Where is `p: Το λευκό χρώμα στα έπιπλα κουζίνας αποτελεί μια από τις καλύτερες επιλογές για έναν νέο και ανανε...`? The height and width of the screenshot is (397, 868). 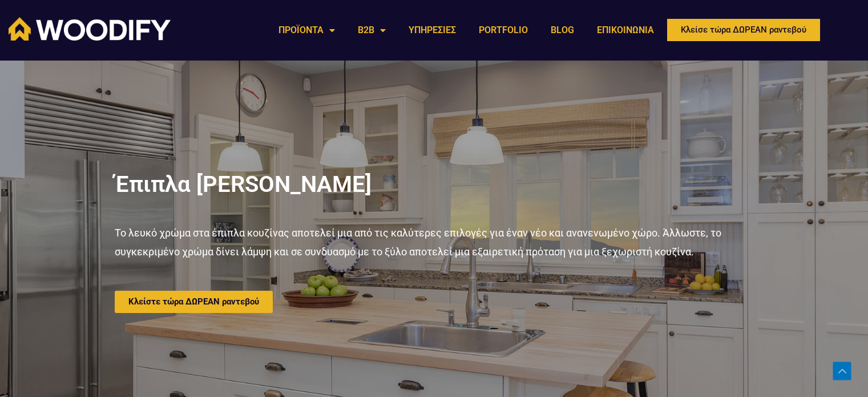 p: Το λευκό χρώμα στα έπιπλα κουζίνας αποτελεί μια από τις καλύτερες επιλογές για έναν νέο και ανανε... is located at coordinates (434, 242).